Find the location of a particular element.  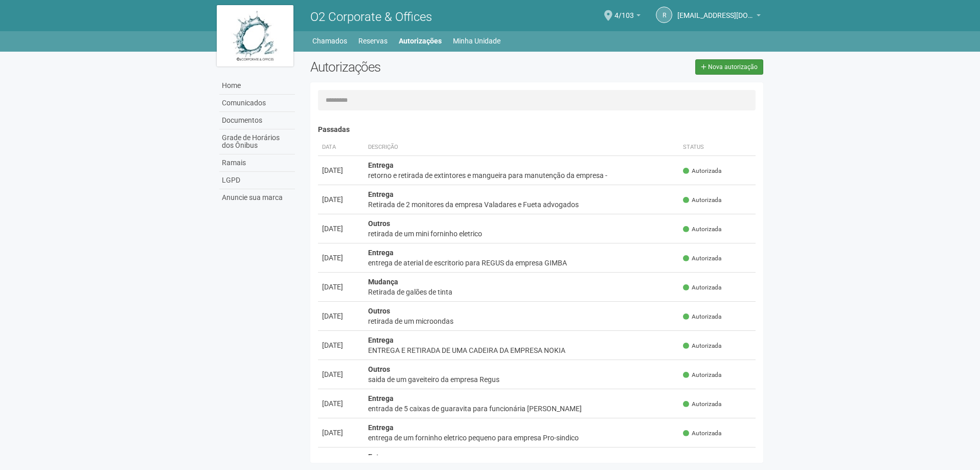

a: LGPD is located at coordinates (257, 181).